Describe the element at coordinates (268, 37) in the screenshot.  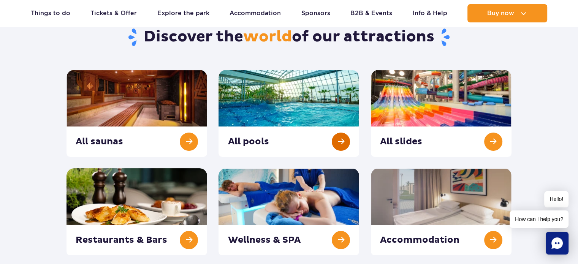
I see `span: world` at that location.